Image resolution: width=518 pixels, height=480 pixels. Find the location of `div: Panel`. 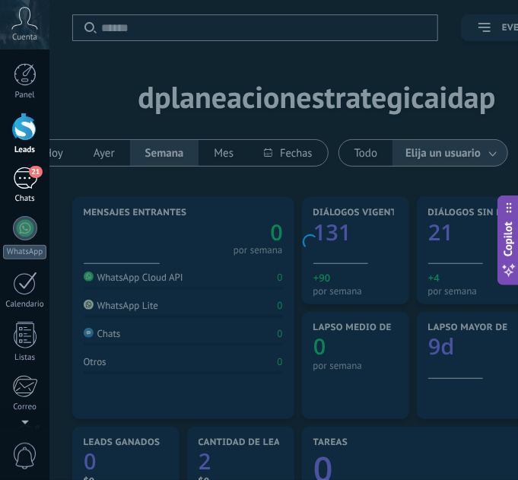

div: Panel is located at coordinates (25, 95).